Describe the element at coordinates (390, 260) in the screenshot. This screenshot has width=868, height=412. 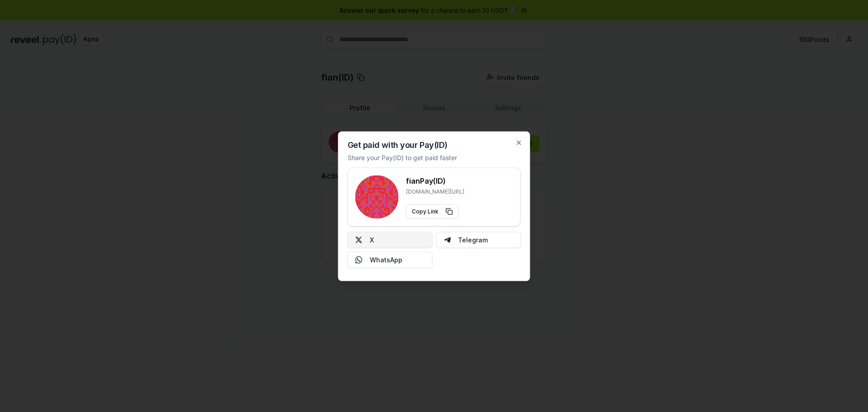
I see `button: WhatsApp` at that location.